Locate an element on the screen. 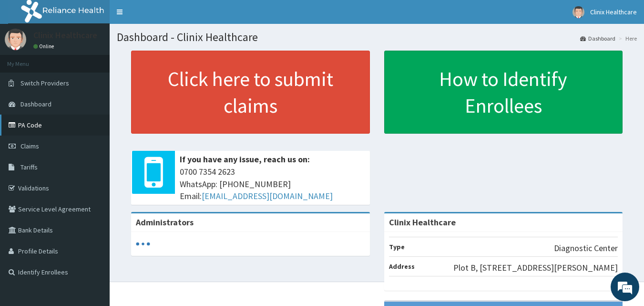  span: Dashboard is located at coordinates (36, 104).